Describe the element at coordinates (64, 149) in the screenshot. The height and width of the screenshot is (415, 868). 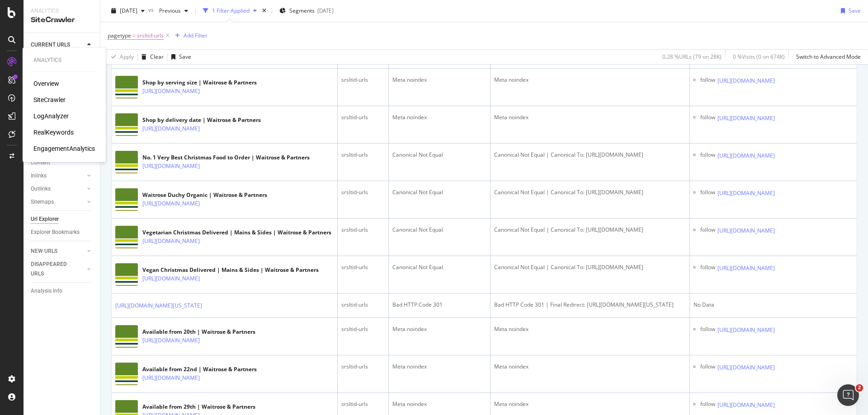
I see `a: EngagementAnalytics` at that location.